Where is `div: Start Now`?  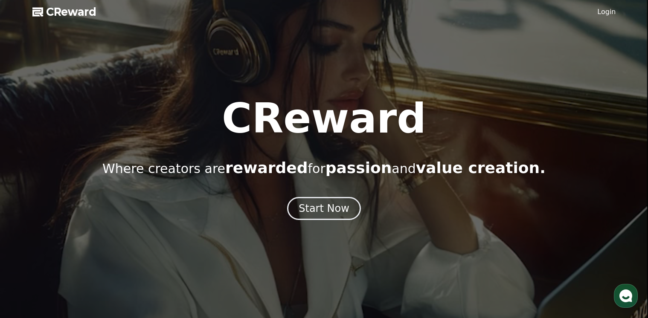 div: Start Now is located at coordinates (324, 209).